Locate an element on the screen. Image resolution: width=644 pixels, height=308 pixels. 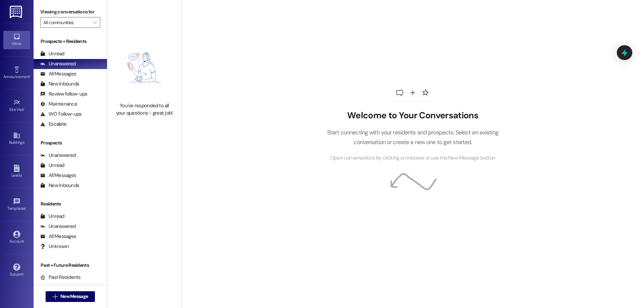
button: New Message is located at coordinates (71, 297).